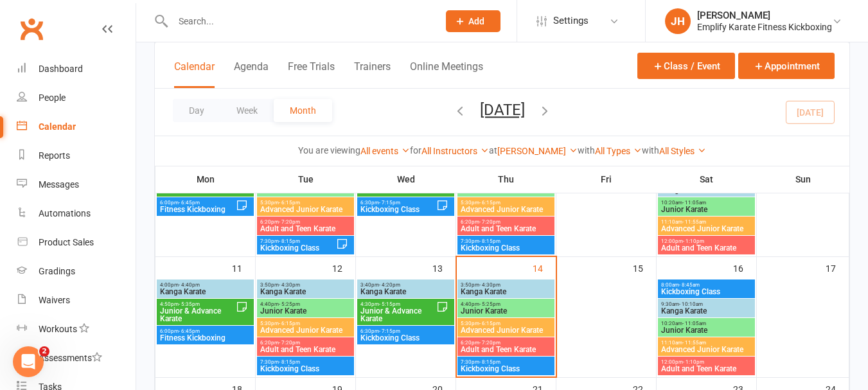  What do you see at coordinates (44, 352) in the screenshot?
I see `span: 2` at bounding box center [44, 352].